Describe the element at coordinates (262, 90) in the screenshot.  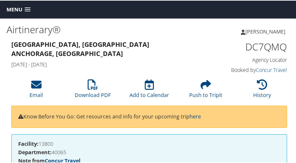
I see `a: History` at that location.